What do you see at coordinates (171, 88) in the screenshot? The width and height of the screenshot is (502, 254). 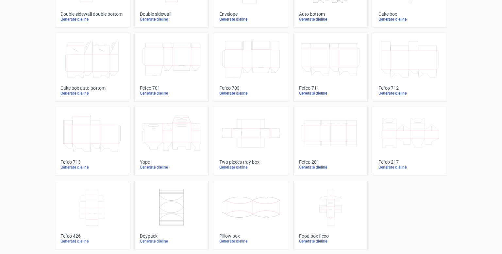 I see `div: Fefco 701` at bounding box center [171, 88].